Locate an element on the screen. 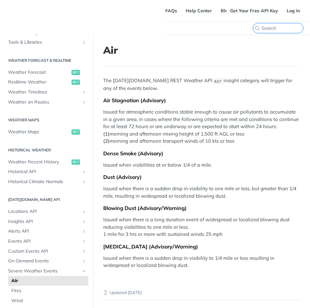  a: Realtime Weatherget is located at coordinates (47, 82).